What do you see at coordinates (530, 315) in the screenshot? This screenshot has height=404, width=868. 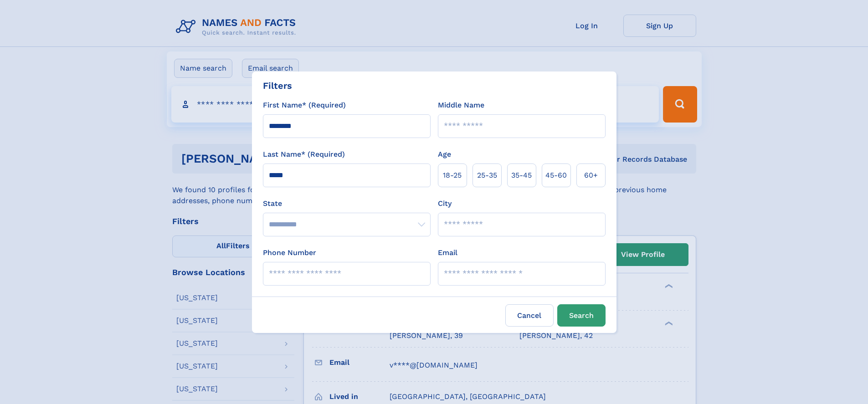 I see `label: Cancel` at bounding box center [530, 315].